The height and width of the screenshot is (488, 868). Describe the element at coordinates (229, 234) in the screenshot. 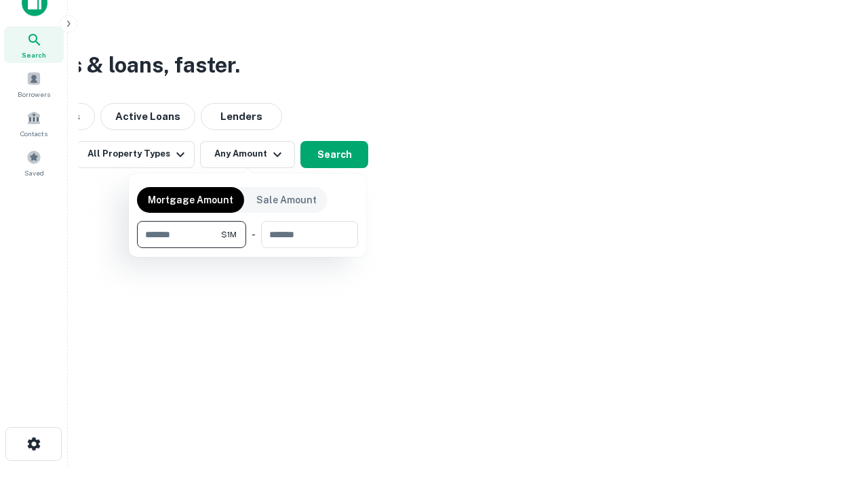

I see `span: $1M` at that location.